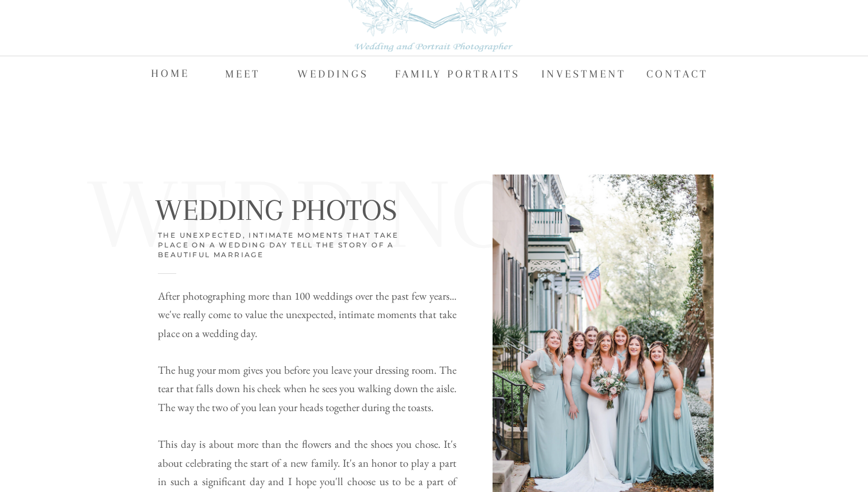 The width and height of the screenshot is (868, 492). What do you see at coordinates (244, 73) in the screenshot?
I see `nav: MEET` at bounding box center [244, 73].